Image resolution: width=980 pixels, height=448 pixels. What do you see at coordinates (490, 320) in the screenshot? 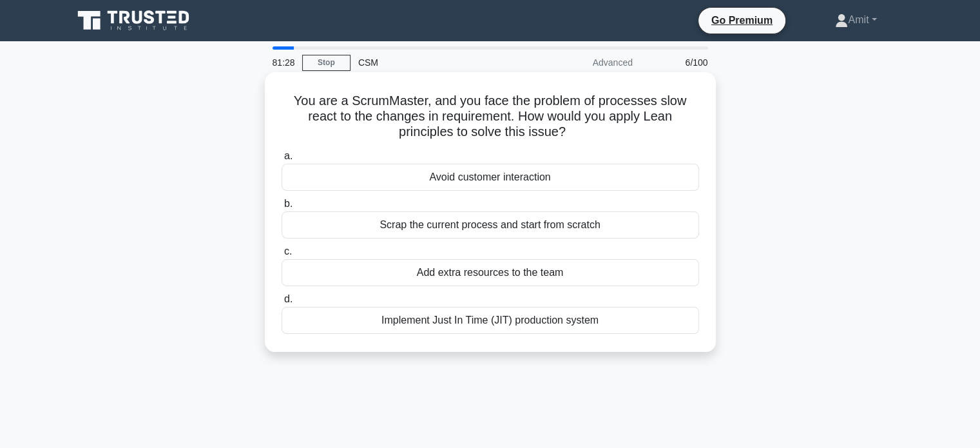
I see `div: Implement Just In Time (JIT) production system` at bounding box center [490, 320].